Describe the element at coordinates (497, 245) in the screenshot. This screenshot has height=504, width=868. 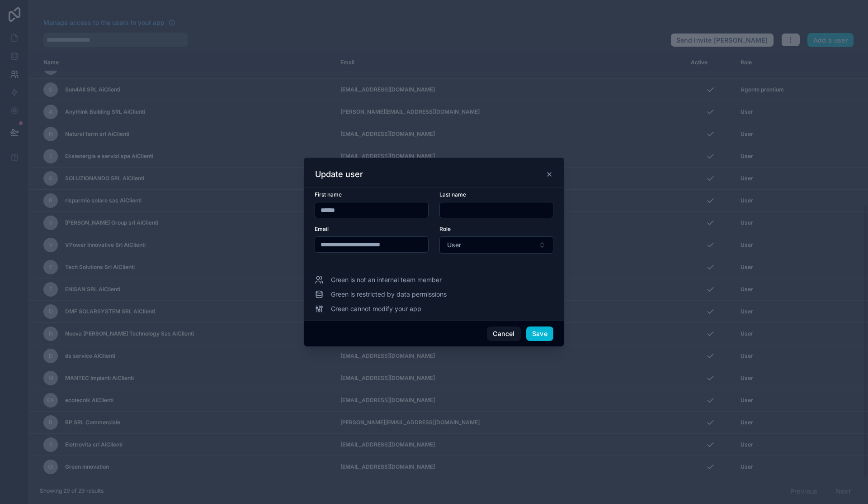
I see `button: Select Button` at that location.